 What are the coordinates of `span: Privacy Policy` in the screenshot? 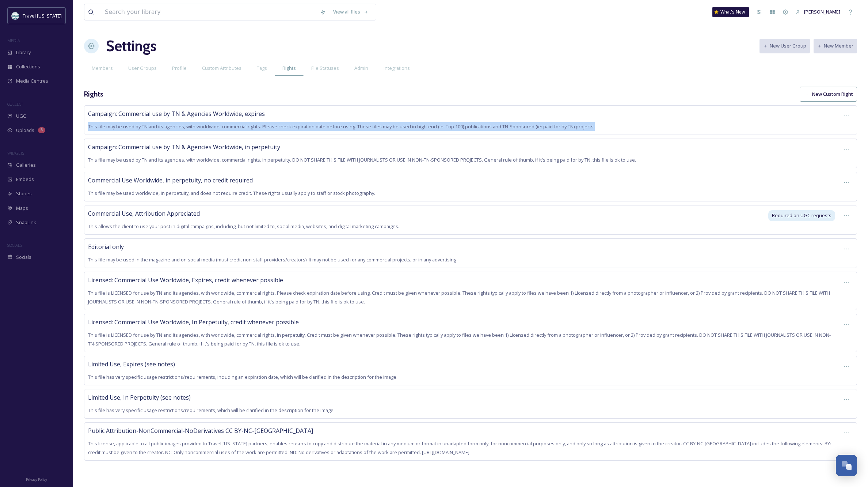 It's located at (37, 480).